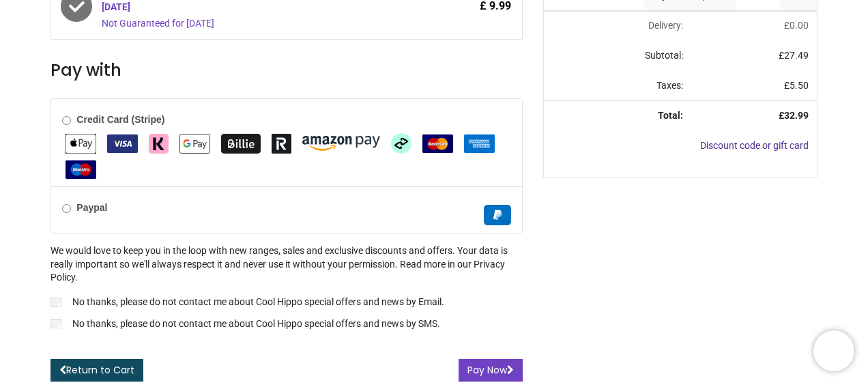 This screenshot has width=868, height=385. Describe the element at coordinates (799, 25) in the screenshot. I see `span: 0.00` at that location.